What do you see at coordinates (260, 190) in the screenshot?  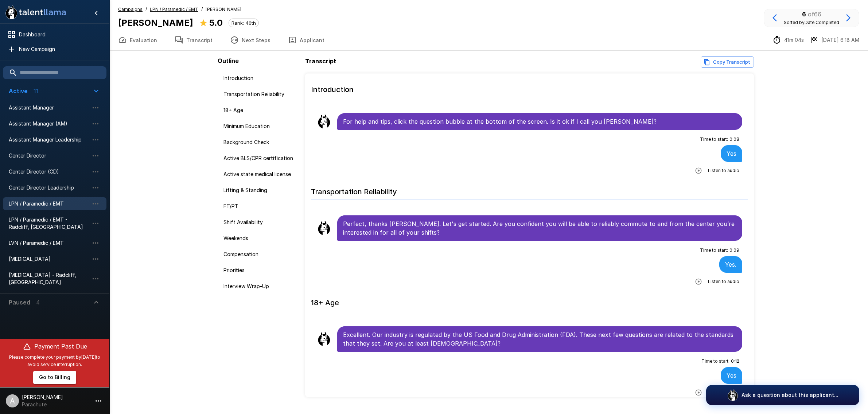 I see `span: Lifting & Standing` at bounding box center [260, 190].